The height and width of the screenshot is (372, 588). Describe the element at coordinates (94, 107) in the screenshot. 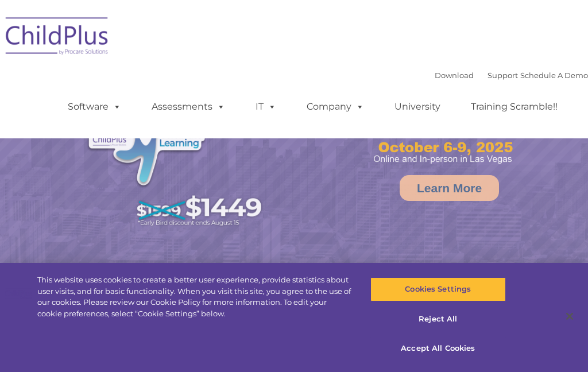

I see `a: Software` at that location.